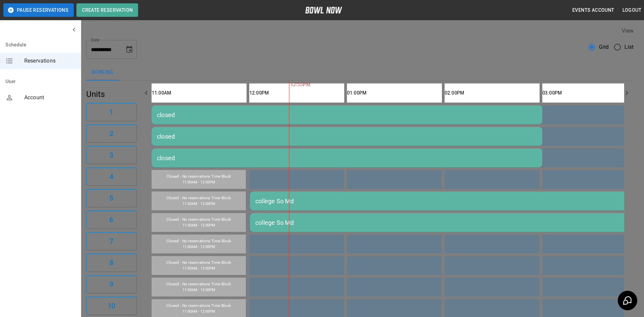  What do you see at coordinates (107, 10) in the screenshot?
I see `button: Create Reservation` at bounding box center [107, 10].